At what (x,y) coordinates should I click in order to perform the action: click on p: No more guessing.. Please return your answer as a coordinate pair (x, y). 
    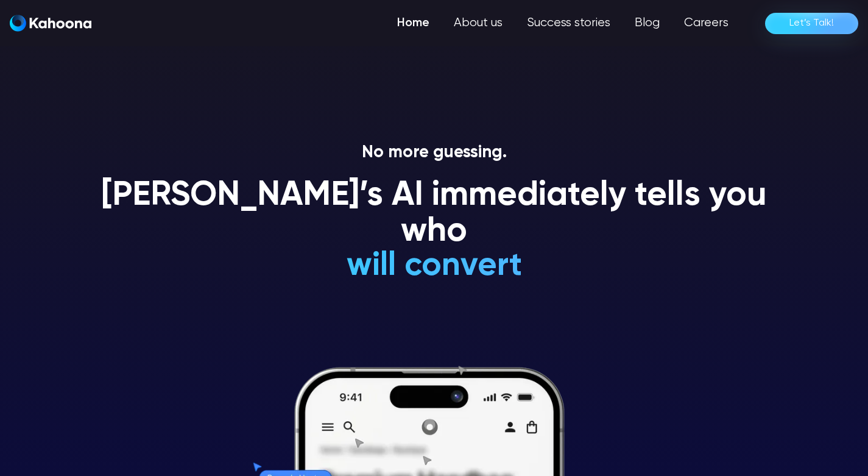
    Looking at the image, I should click on (435, 153).